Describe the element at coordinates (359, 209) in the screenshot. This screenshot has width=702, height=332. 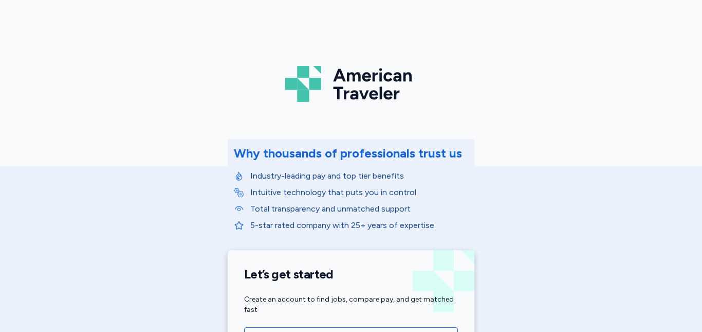
I see `p: Total transparency and unmatched support` at that location.